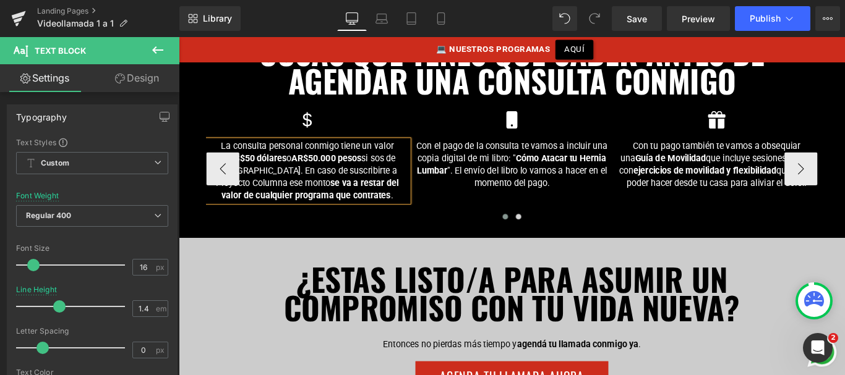 This screenshot has height=375, width=845. Describe the element at coordinates (827, 19) in the screenshot. I see `button: More` at that location.